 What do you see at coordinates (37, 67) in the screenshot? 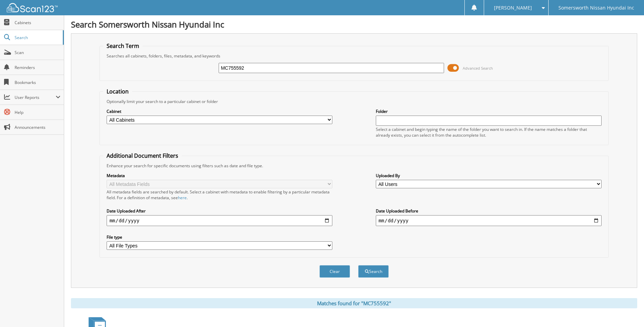
I see `span: Reminders` at bounding box center [37, 67].